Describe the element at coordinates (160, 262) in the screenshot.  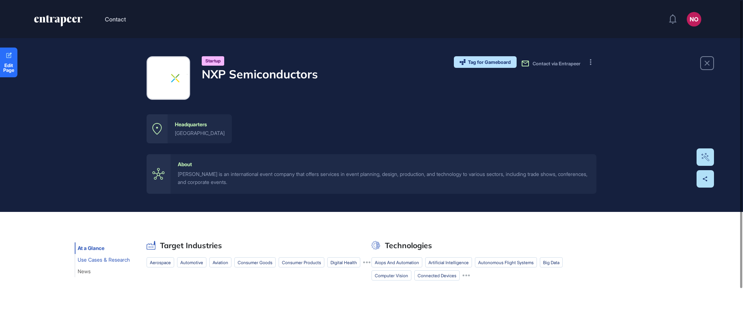
I see `li: aerospace` at that location.